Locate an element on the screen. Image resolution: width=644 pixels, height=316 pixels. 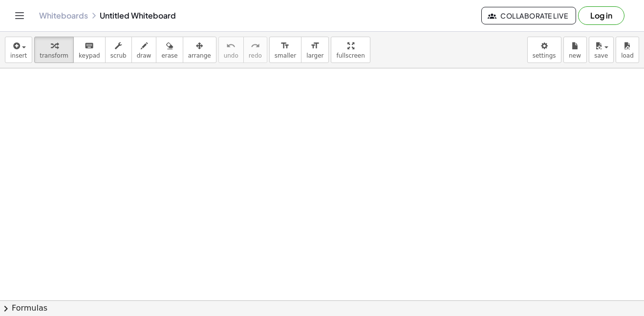
span: draw is located at coordinates (144, 55).